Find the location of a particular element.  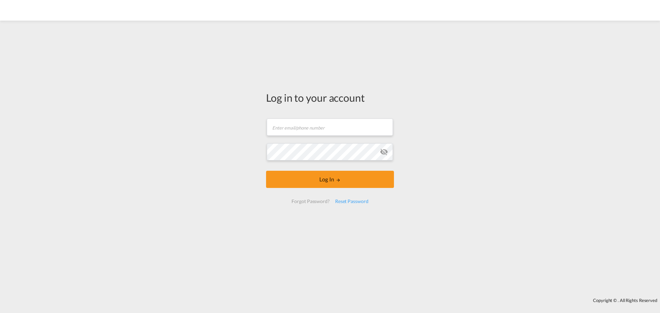

div: Reset Password is located at coordinates (351, 201).